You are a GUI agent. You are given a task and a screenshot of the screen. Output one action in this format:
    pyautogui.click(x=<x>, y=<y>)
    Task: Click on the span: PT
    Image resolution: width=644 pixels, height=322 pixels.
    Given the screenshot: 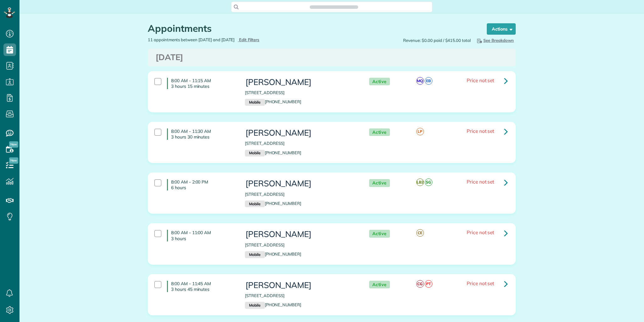 What is the action you would take?
    pyautogui.click(x=429, y=284)
    